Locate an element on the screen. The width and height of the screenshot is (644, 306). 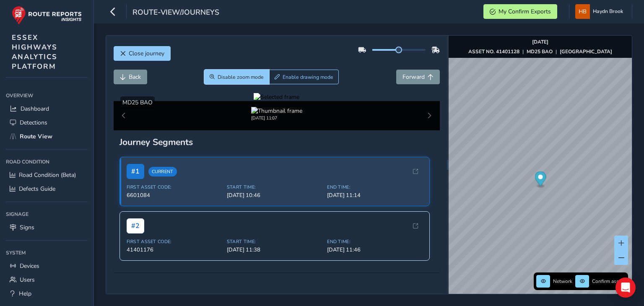
div: Signage is located at coordinates (47, 214).